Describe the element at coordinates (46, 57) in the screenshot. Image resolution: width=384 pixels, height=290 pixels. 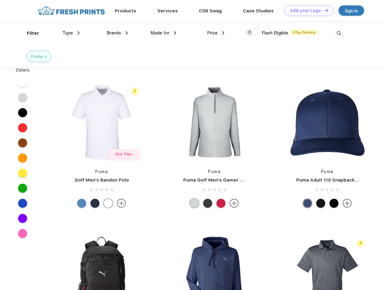
I see `img: filter_cancel.svg` at that location.